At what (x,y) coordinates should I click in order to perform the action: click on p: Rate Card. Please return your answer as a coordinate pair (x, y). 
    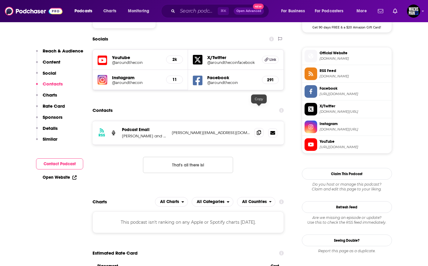
    Looking at the image, I should click on (54, 106).